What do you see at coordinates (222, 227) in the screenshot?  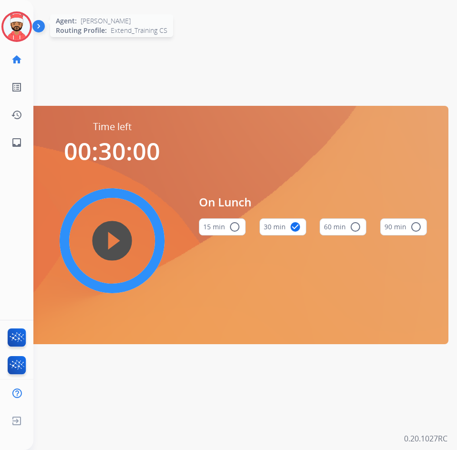 I see `button: 15 min` at bounding box center [222, 227].